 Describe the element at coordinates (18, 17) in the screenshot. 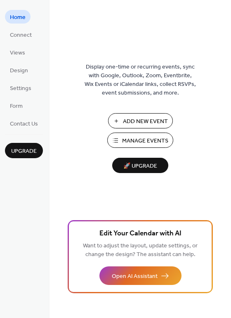

I see `a: Home` at that location.